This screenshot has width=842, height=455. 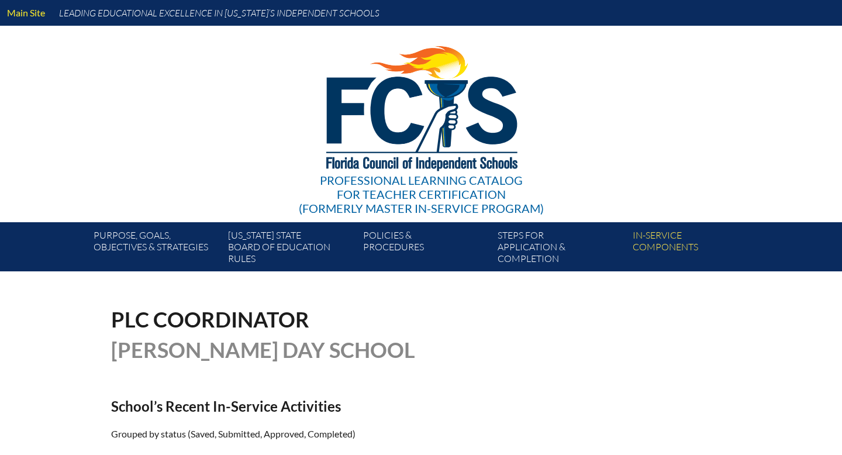 I want to click on h2: School’s Recent In-Service Activities, so click(x=317, y=406).